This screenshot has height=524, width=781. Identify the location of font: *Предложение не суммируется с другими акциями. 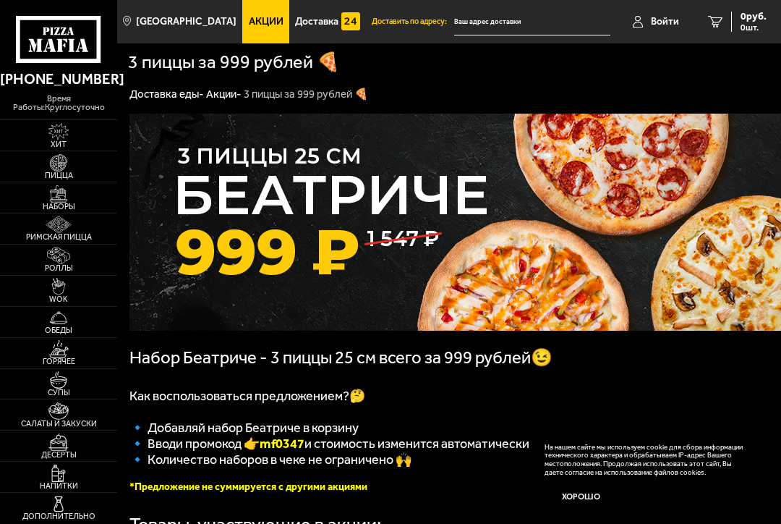
(248, 486).